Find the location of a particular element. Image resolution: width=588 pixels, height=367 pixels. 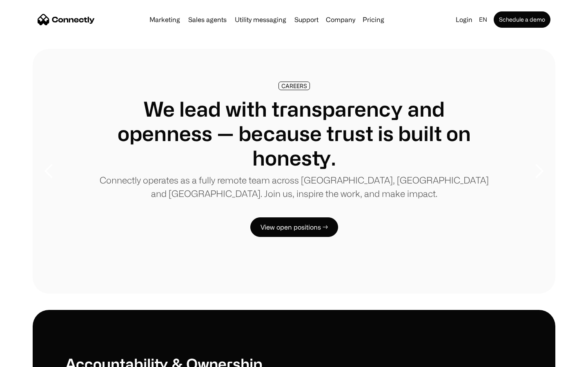

a: Sales agents is located at coordinates (207, 19).